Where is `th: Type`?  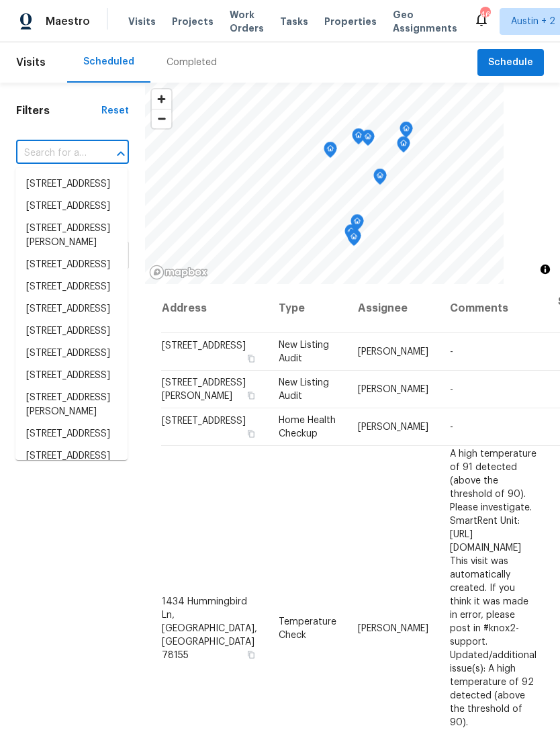
th: Type is located at coordinates (307, 308).